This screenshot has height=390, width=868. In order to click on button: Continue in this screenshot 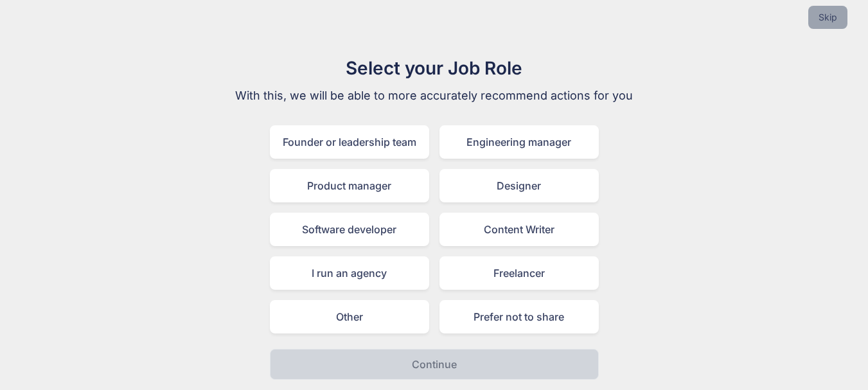, I will do `click(434, 364)`.